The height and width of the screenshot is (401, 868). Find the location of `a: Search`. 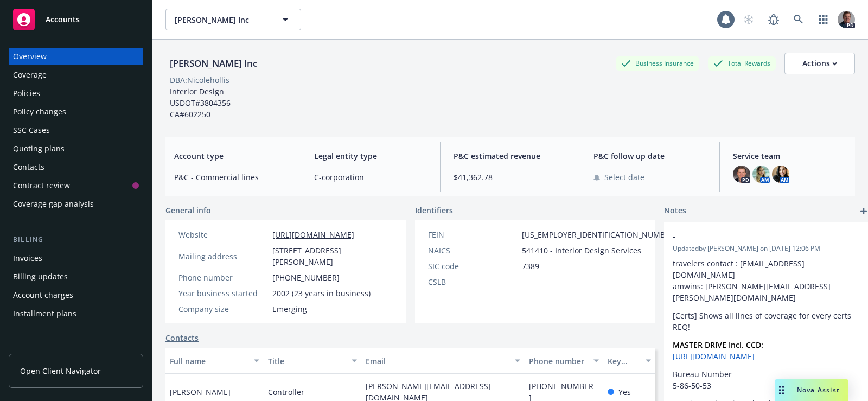

a: Search is located at coordinates (798, 20).